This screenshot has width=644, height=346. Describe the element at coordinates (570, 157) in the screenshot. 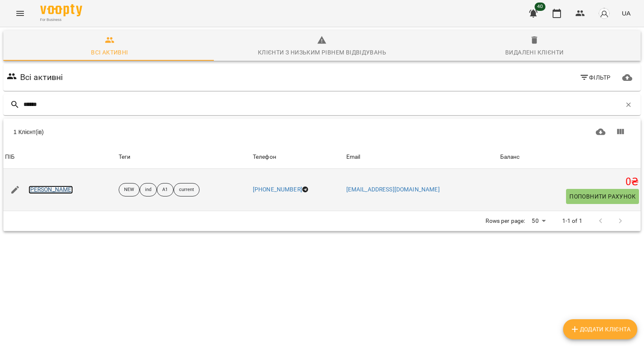

I see `span: Баланс` at that location.